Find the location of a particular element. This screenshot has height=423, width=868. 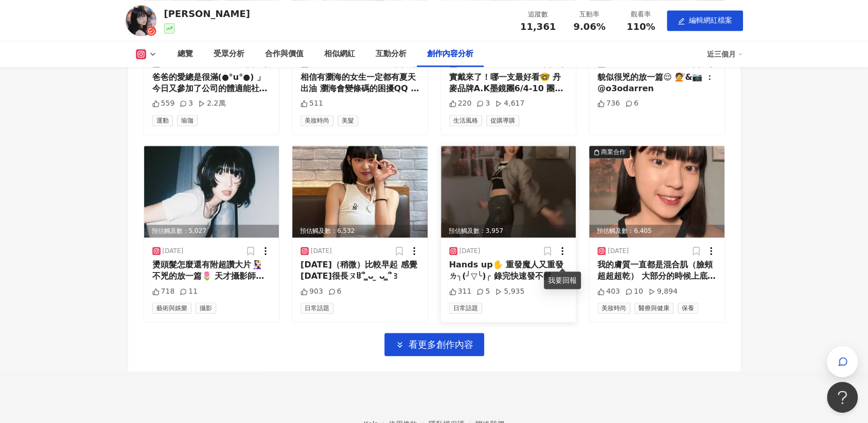

div: Hands up✋ 重發魔人又重發ㄌ╮(╯▽╰)╭ 錄完快速發不然會拖🥸 is located at coordinates (508, 270).